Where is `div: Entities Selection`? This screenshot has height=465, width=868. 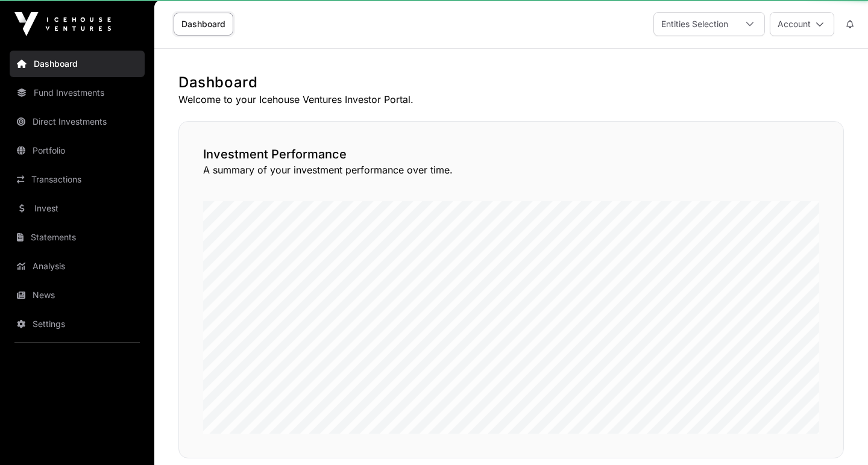 div: Entities Selection is located at coordinates (694, 24).